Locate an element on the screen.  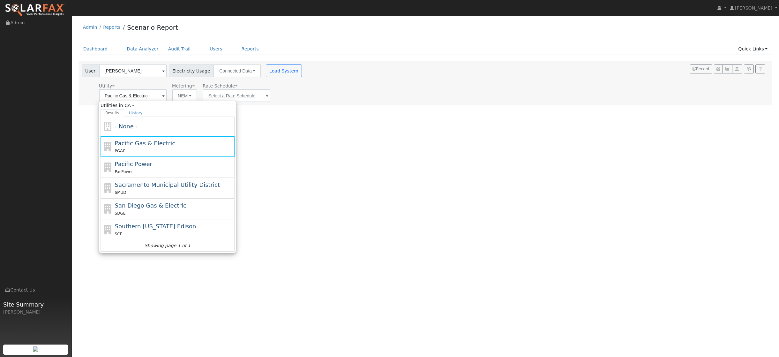
div: Utility is located at coordinates (133, 86).